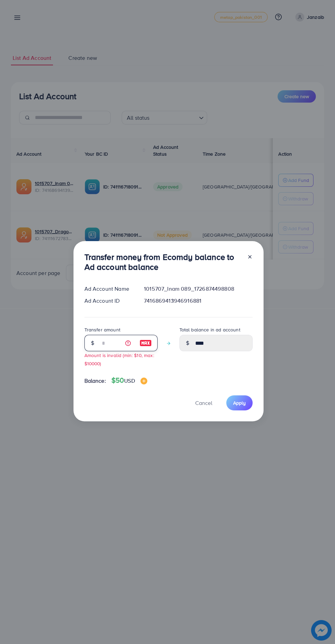  Describe the element at coordinates (239, 403) in the screenshot. I see `button: Apply` at that location.